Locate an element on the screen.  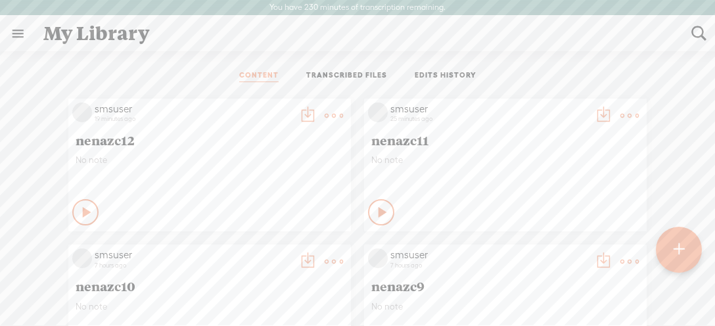
div: 19 minutes ago is located at coordinates (193, 119).